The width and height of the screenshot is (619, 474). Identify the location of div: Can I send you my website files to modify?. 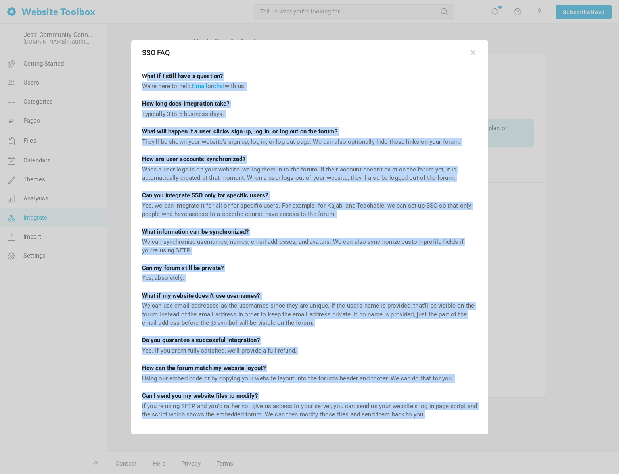
(310, 395).